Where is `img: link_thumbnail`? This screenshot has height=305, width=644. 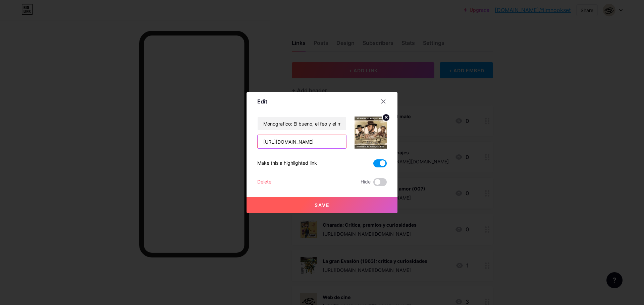 img: link_thumbnail is located at coordinates (371, 132).